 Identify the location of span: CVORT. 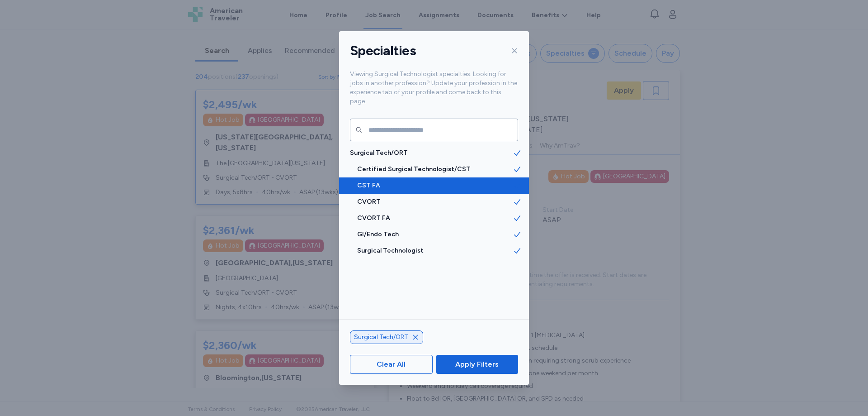
(435, 201).